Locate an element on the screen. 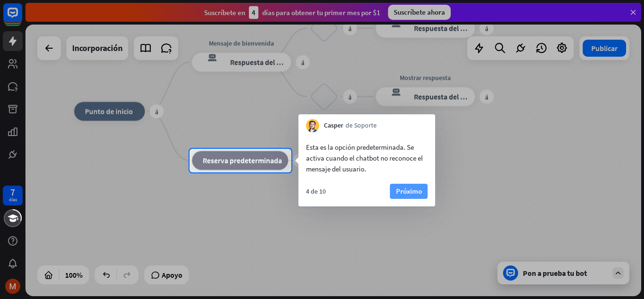 The height and width of the screenshot is (299, 644). button: Próximo is located at coordinates (409, 191).